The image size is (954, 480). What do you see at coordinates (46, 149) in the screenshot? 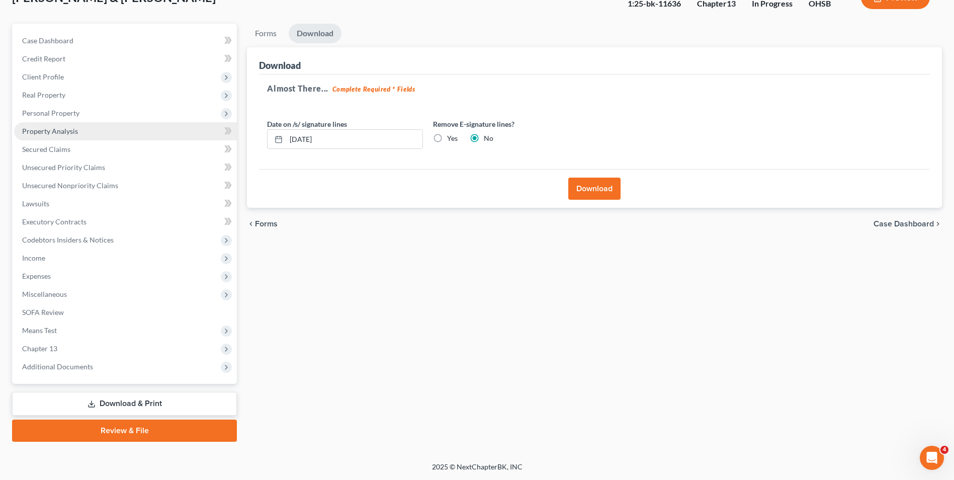
I see `span: Secured Claims` at bounding box center [46, 149].